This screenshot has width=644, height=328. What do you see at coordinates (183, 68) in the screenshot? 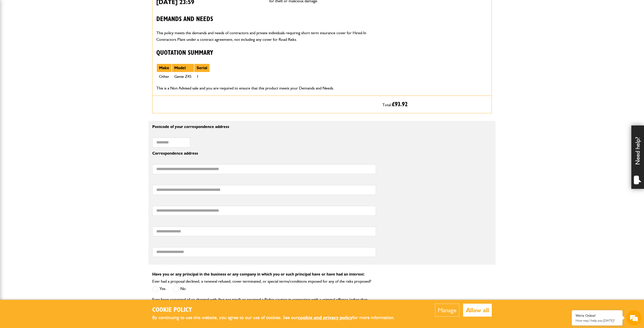
I see `th: Model` at bounding box center [183, 68].